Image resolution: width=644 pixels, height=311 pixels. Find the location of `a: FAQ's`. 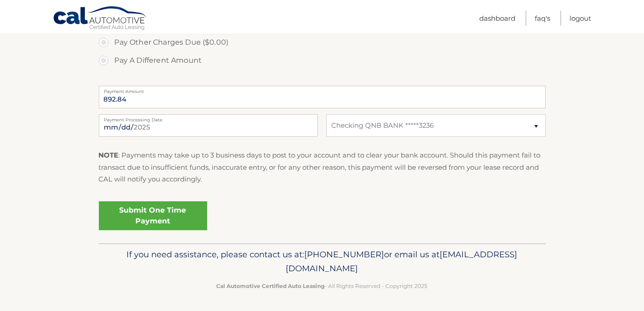

a: FAQ's is located at coordinates (542, 18).